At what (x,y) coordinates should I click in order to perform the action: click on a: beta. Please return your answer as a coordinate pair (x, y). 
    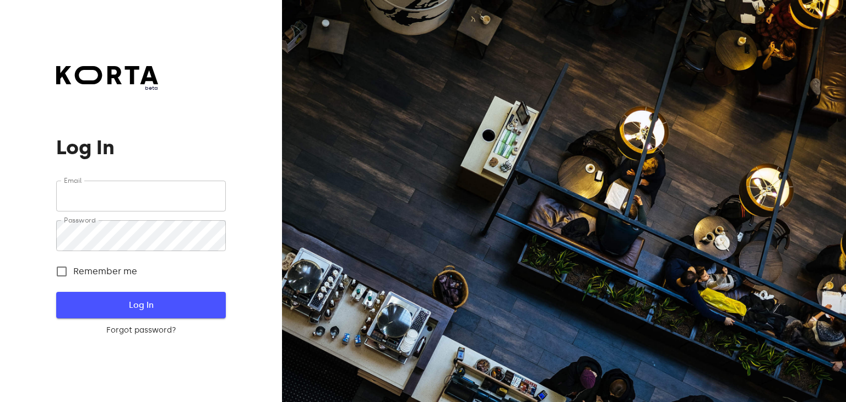
    Looking at the image, I should click on (107, 79).